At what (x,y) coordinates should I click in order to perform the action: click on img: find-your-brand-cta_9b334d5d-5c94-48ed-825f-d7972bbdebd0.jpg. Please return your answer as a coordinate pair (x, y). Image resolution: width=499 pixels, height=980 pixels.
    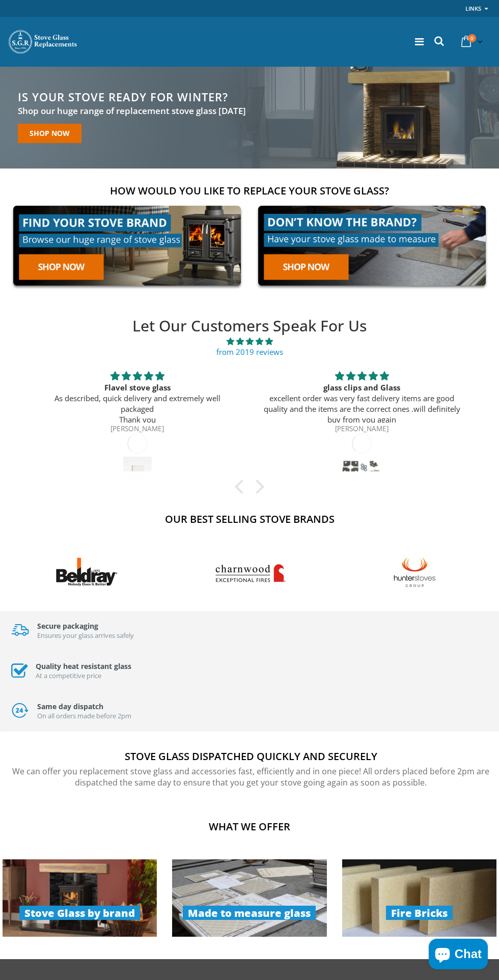
    Looking at the image, I should click on (126, 245).